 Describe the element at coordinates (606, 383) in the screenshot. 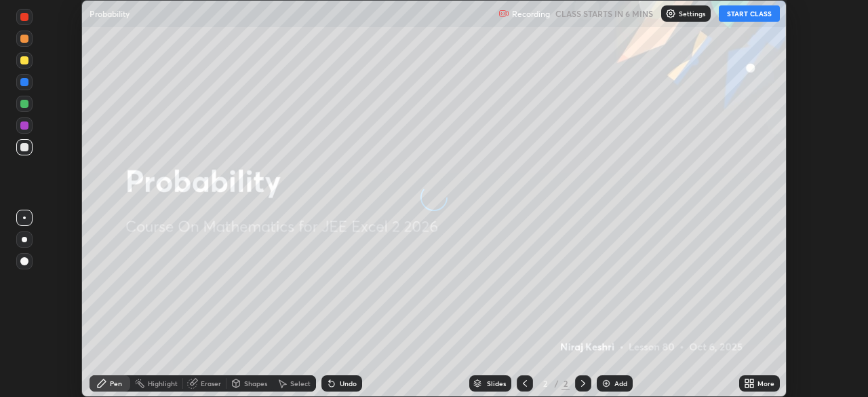

I see `img: add-slide-button` at that location.